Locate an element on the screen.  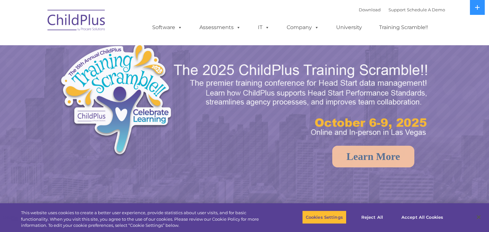
img: ChildPlus by Procare Solutions is located at coordinates (77, 21).